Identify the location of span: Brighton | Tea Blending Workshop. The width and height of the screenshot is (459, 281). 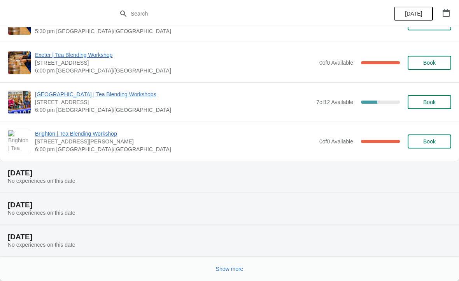
(175, 134).